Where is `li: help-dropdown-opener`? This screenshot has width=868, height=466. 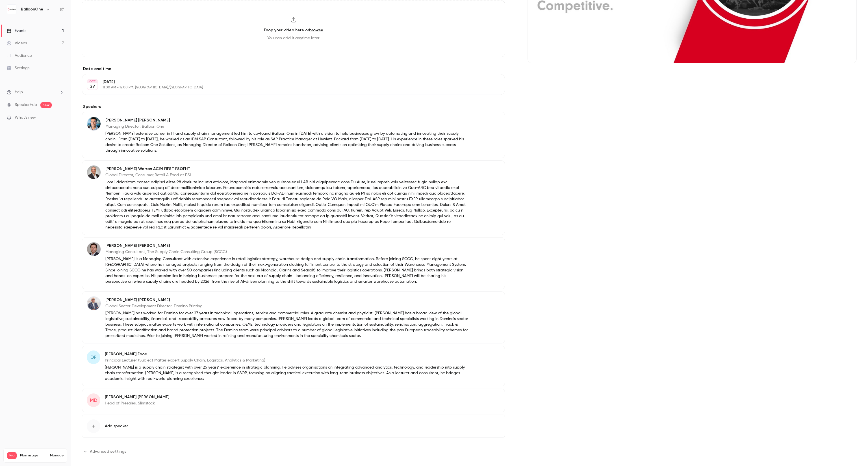
li: help-dropdown-opener is located at coordinates (36, 92).